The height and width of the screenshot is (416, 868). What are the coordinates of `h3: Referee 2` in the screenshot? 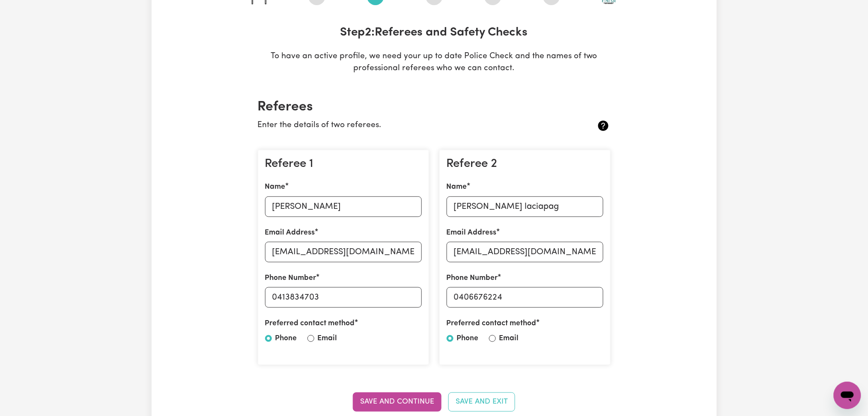 It's located at (525, 164).